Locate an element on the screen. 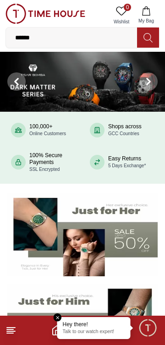 The height and width of the screenshot is (345, 165). span: Online Customers is located at coordinates (48, 133).